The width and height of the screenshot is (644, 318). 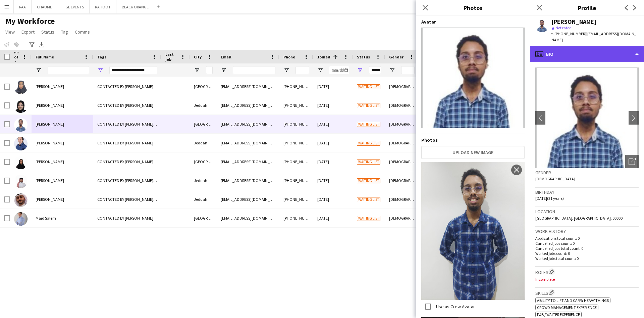 I want to click on p: Worked jobs total count: 0, so click(x=587, y=258).